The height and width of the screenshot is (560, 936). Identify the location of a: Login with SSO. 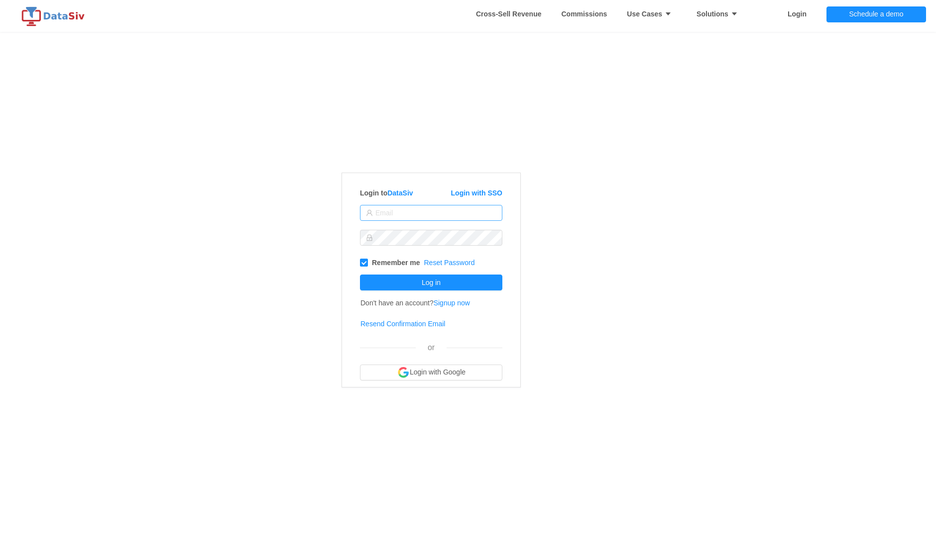
(476, 193).